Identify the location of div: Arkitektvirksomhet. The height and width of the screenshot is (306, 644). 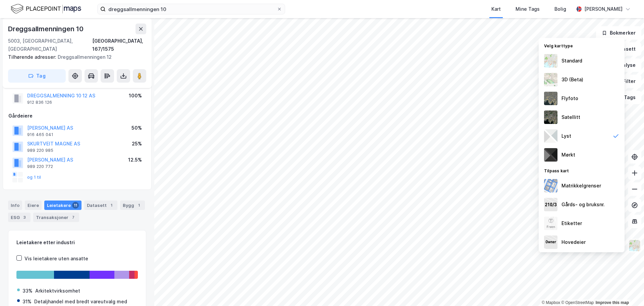
(58, 290).